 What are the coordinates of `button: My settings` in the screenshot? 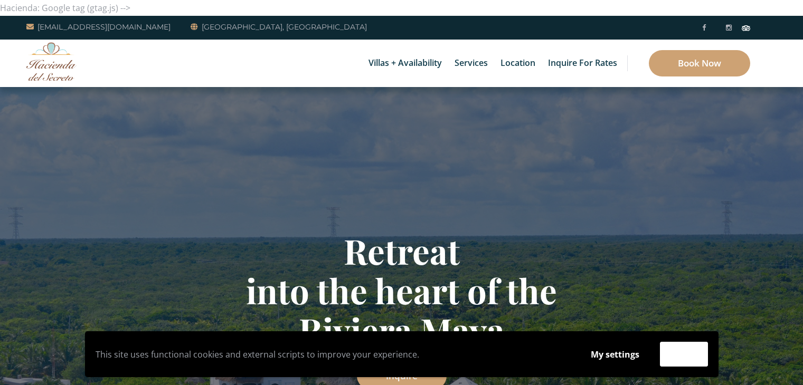 It's located at (615, 355).